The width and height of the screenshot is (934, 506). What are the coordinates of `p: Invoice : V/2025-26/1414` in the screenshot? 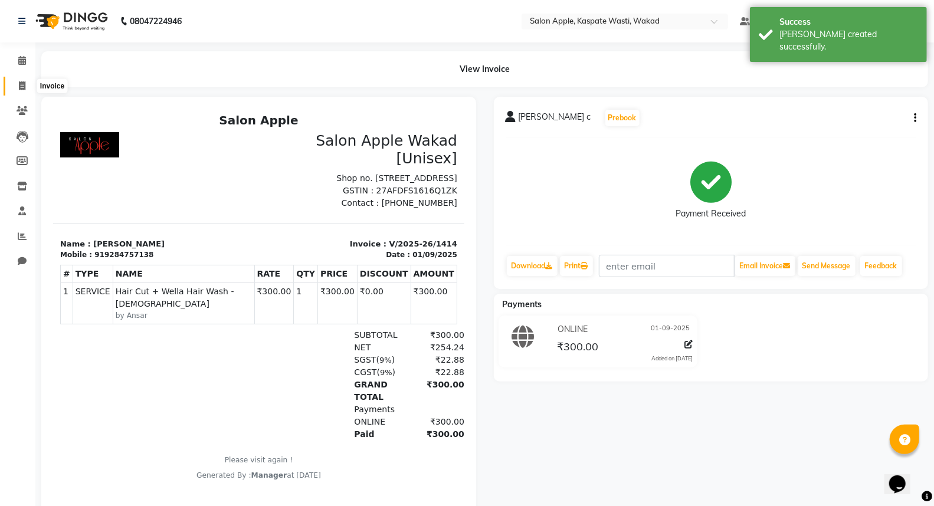 It's located at (309, 136).